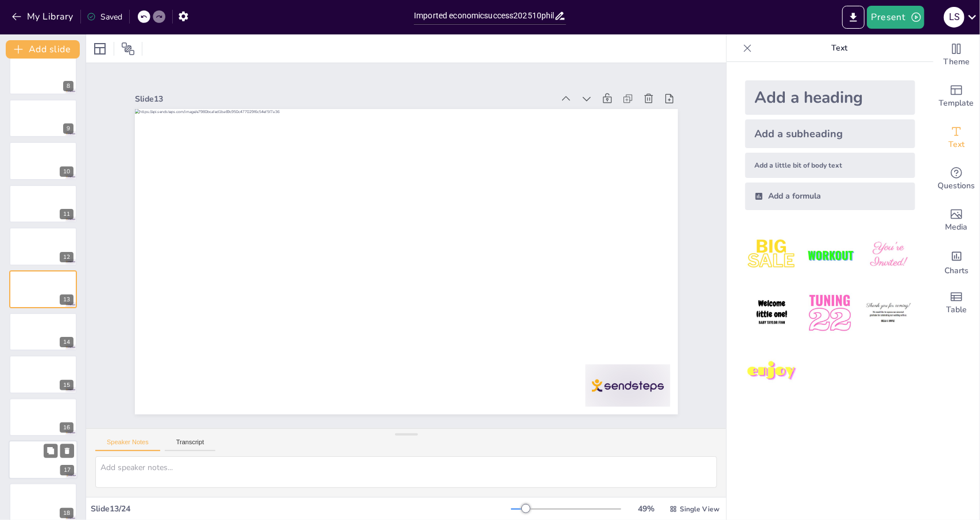 Image resolution: width=980 pixels, height=520 pixels. What do you see at coordinates (771, 313) in the screenshot?
I see `img: 4.jpeg` at bounding box center [771, 313].